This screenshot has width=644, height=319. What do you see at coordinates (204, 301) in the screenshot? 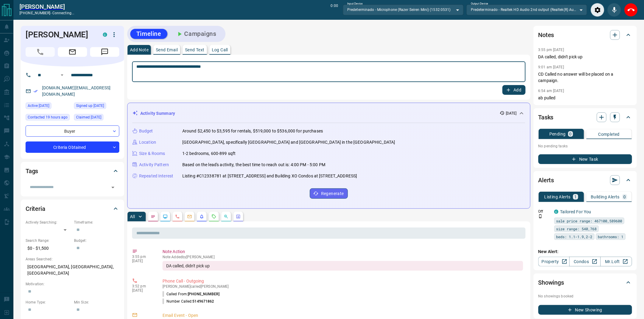
I see `span: 5149671862` at bounding box center [204, 301].